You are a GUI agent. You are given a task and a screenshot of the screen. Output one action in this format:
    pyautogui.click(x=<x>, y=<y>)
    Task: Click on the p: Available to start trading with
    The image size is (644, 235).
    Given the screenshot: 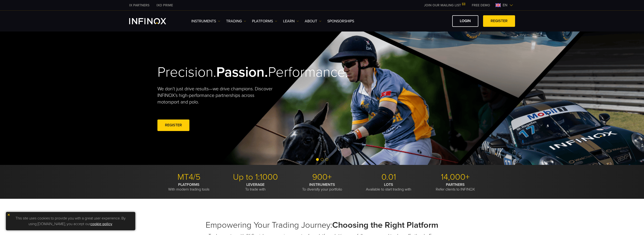 What is the action you would take?
    pyautogui.click(x=389, y=187)
    